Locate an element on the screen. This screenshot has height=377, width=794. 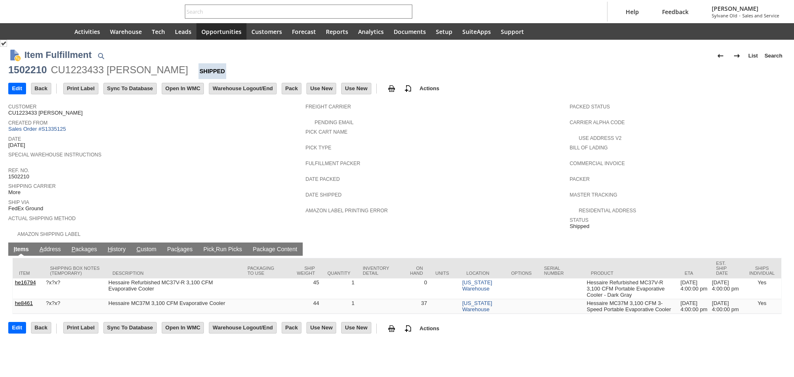
h1: Item Fulfillment is located at coordinates (58, 55).